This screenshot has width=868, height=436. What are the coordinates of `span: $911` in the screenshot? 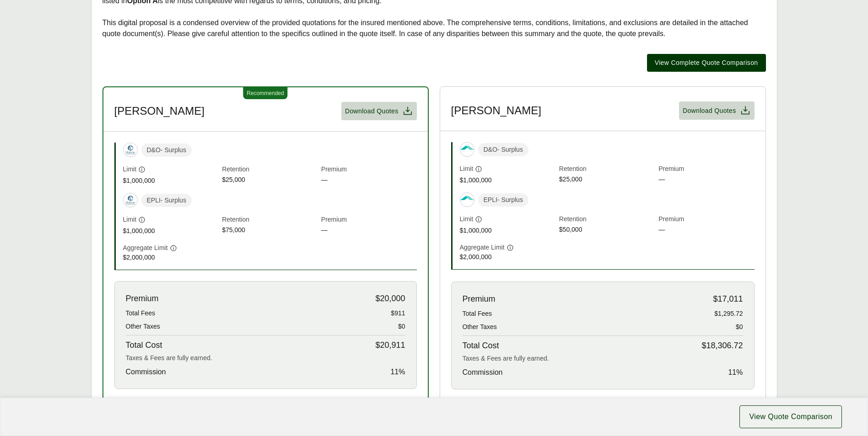 It's located at (398, 313).